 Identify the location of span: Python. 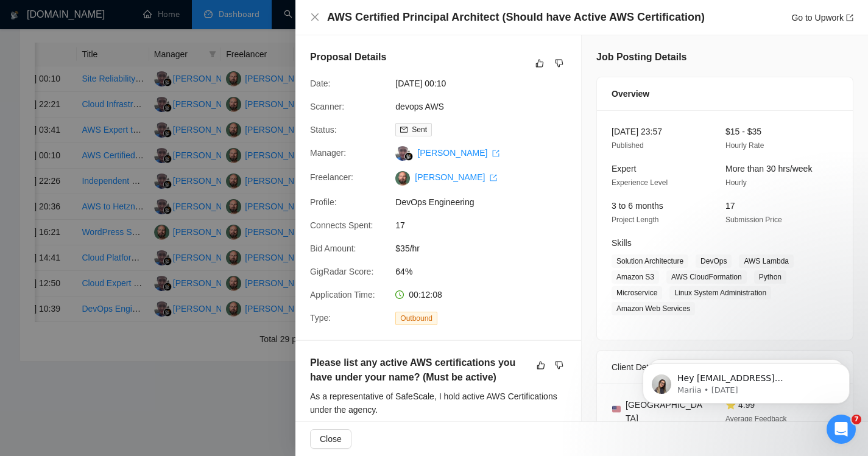
(770, 277).